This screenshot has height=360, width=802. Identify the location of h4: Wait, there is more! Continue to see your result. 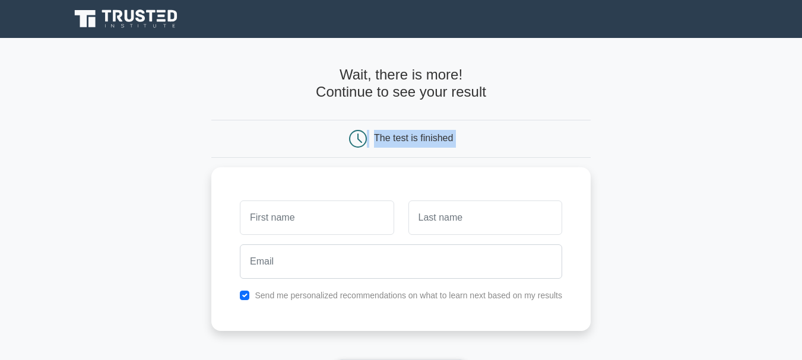
(401, 84).